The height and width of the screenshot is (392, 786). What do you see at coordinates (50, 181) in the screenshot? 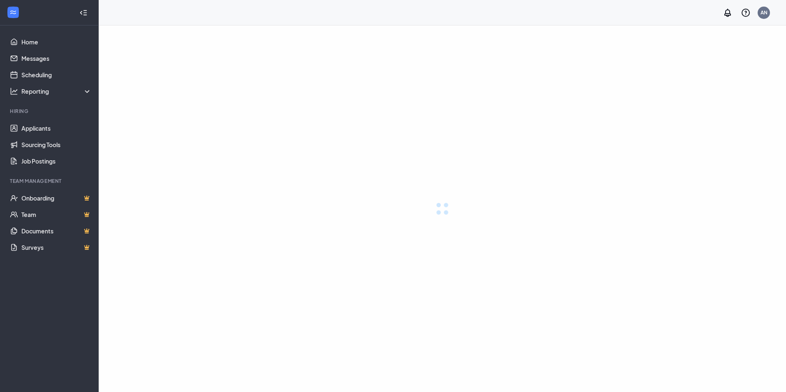
I see `div: Team Management` at bounding box center [50, 181].